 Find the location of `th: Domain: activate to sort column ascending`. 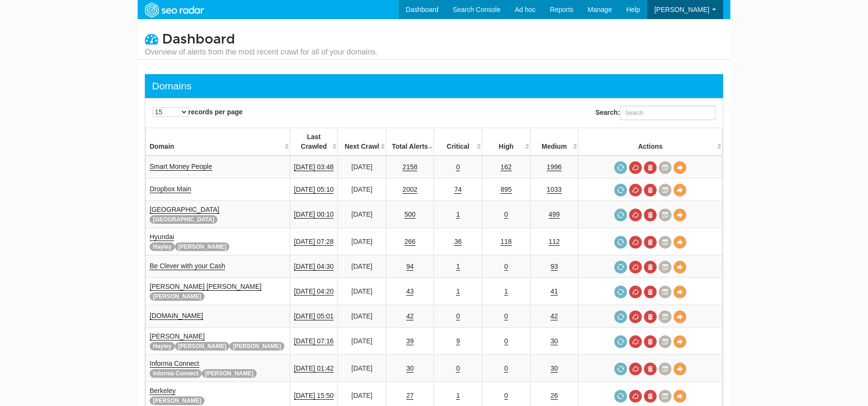

th: Domain: activate to sort column ascending is located at coordinates (218, 142).